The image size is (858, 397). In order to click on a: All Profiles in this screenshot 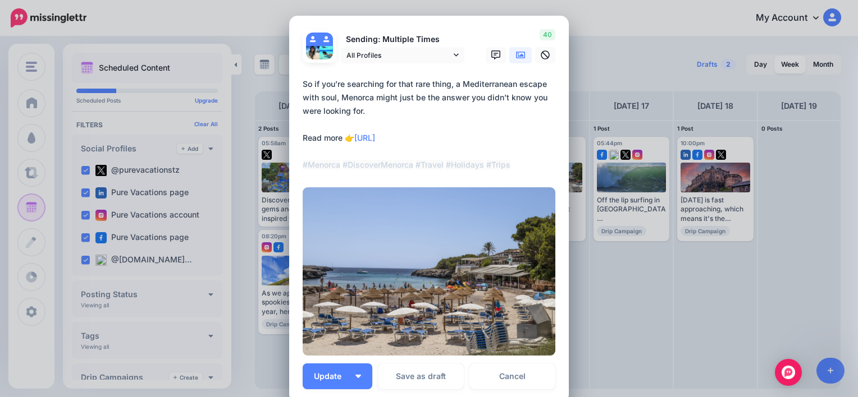, I will do `click(403, 55)`.